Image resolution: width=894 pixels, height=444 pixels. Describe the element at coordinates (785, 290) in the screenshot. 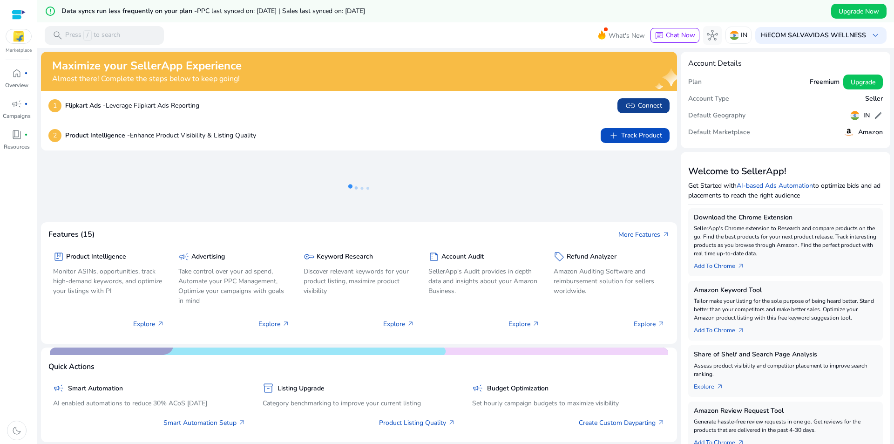

I see `h5: Amazon Keyword Tool` at that location.